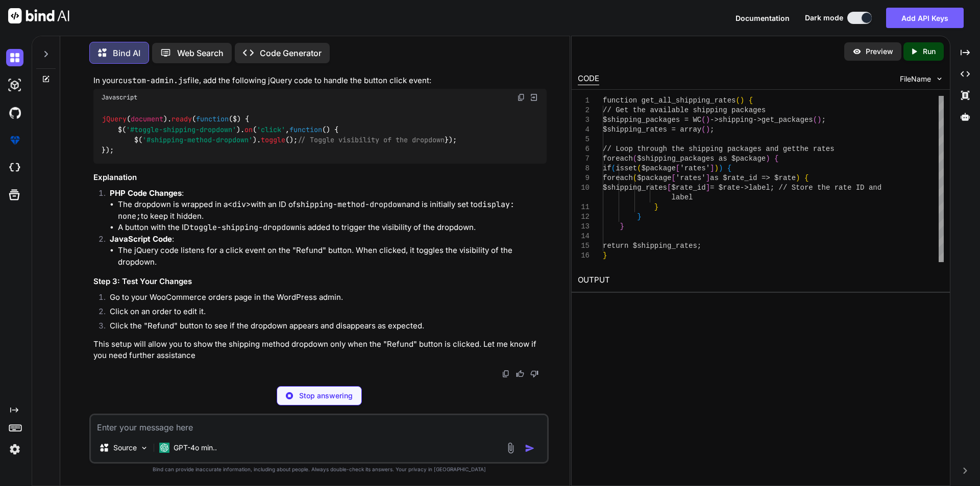 This screenshot has width=980, height=486. Describe the element at coordinates (249, 129) in the screenshot. I see `span: on` at that location.